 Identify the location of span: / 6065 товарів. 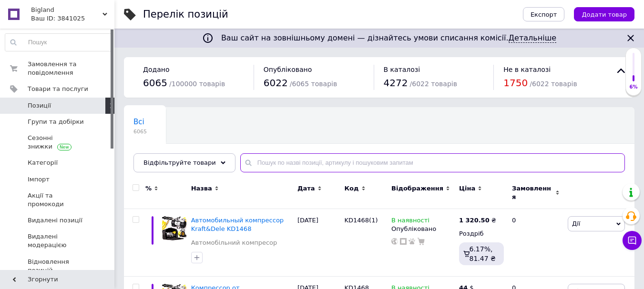
(313, 84).